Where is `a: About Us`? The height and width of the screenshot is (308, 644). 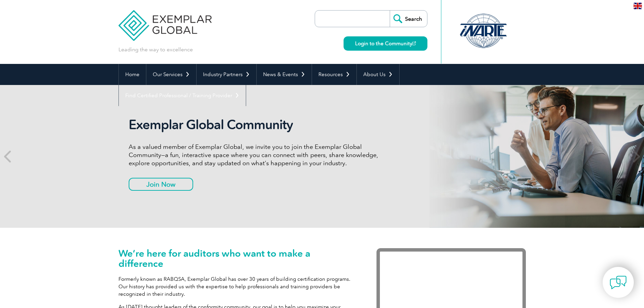 a: About Us is located at coordinates (378, 74).